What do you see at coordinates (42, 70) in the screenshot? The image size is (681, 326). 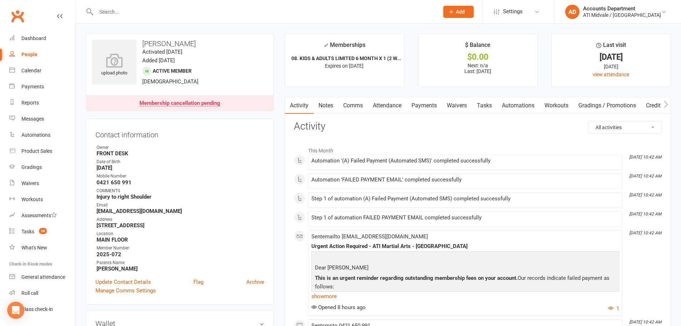 I see `a: Calendar` at bounding box center [42, 70].